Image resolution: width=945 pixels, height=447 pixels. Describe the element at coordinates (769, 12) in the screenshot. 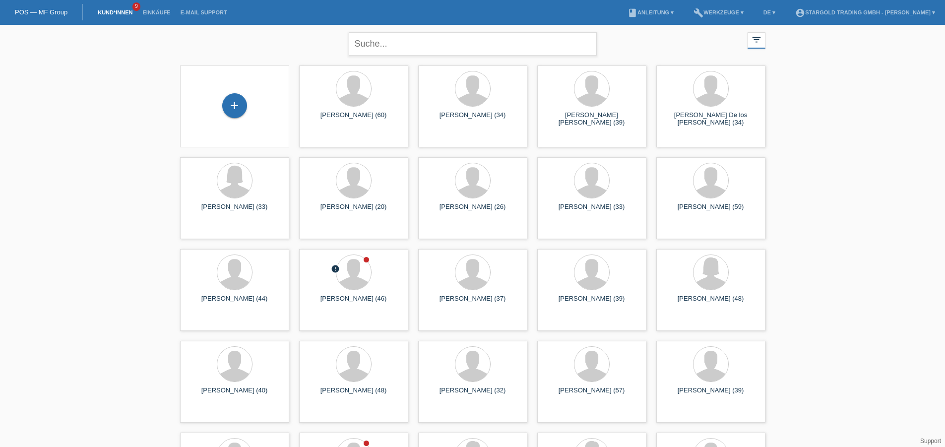

I see `a: DE ▾` at that location.